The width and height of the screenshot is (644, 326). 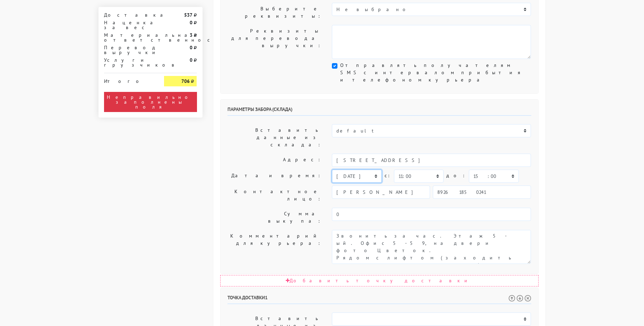 What do you see at coordinates (431, 247) in the screenshot?
I see `textarea: Звонить за час. Этаж 5-ый. Офис 5-59, на двери фото Цветок. Рядом с лифтом (заходить в коридоры н...` at bounding box center [431, 247].